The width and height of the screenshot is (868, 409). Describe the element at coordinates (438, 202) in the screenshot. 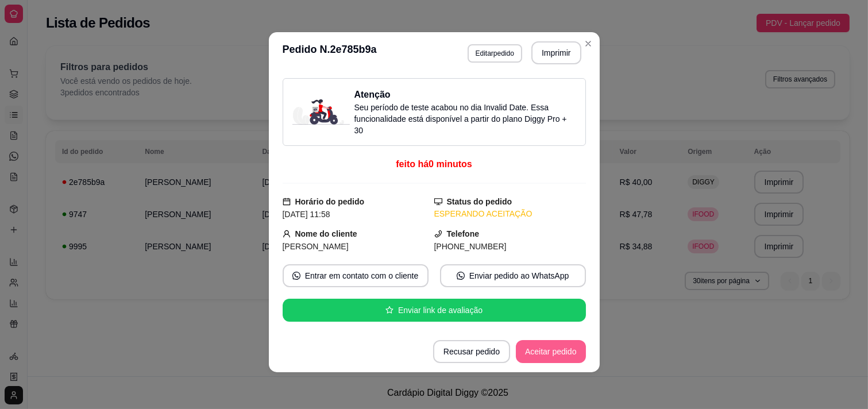

I see `span: desktop` at that location.